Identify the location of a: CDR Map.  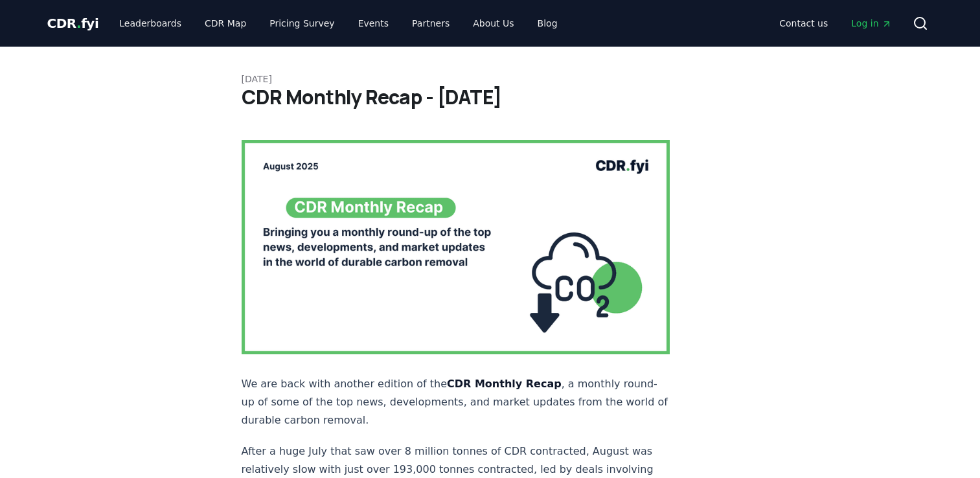
(226, 24).